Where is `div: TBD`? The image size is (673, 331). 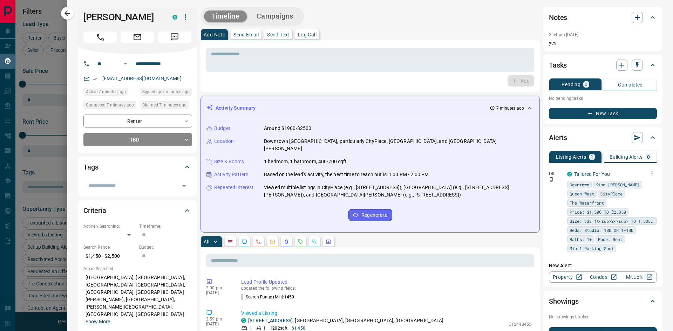
div: TBD is located at coordinates (138, 139).